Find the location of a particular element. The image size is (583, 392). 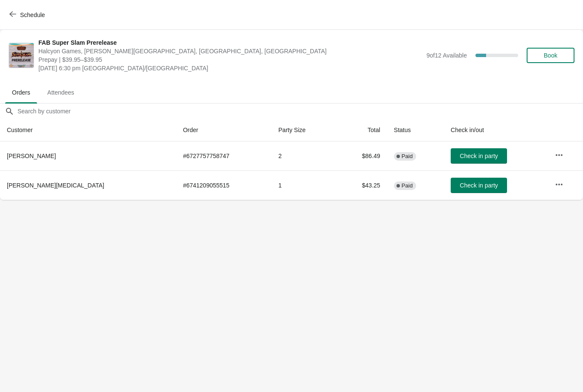

img: FAB Super Slam Prerelease is located at coordinates (21, 56).